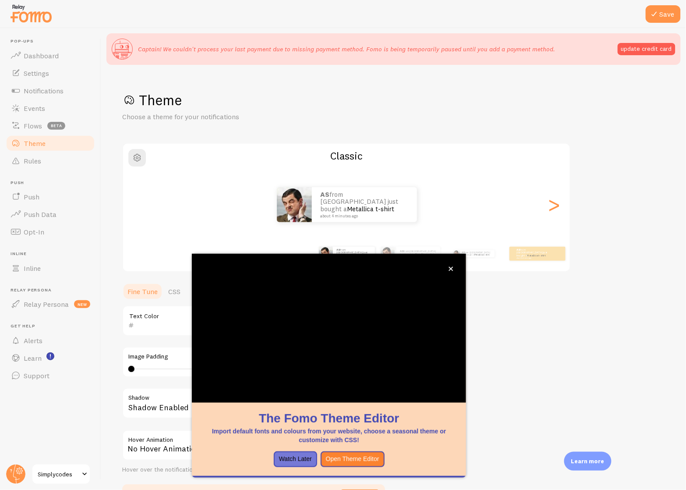  Describe the element at coordinates (254, 470) in the screenshot. I see `div: Hover over the notification for preview` at that location.